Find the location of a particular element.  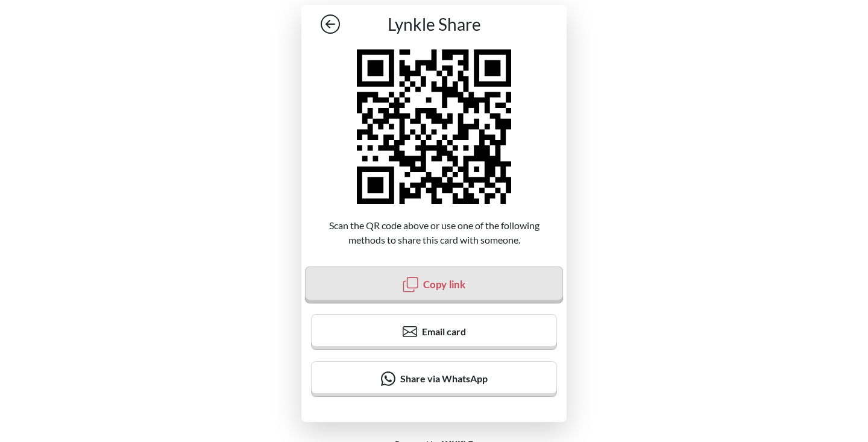

button: Share via WhatsApp is located at coordinates (434, 379).